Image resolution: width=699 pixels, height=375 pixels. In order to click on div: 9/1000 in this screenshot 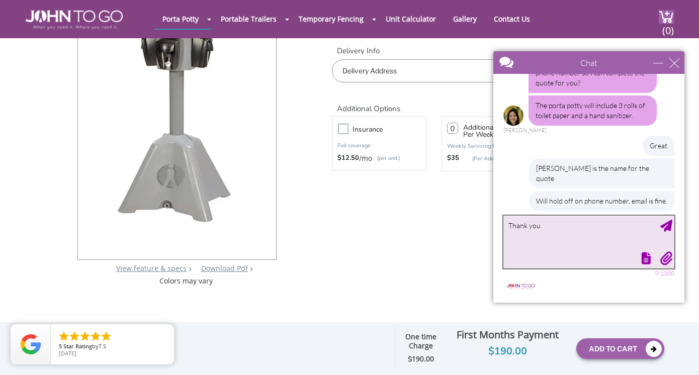, I will do `click(177, 228)`.